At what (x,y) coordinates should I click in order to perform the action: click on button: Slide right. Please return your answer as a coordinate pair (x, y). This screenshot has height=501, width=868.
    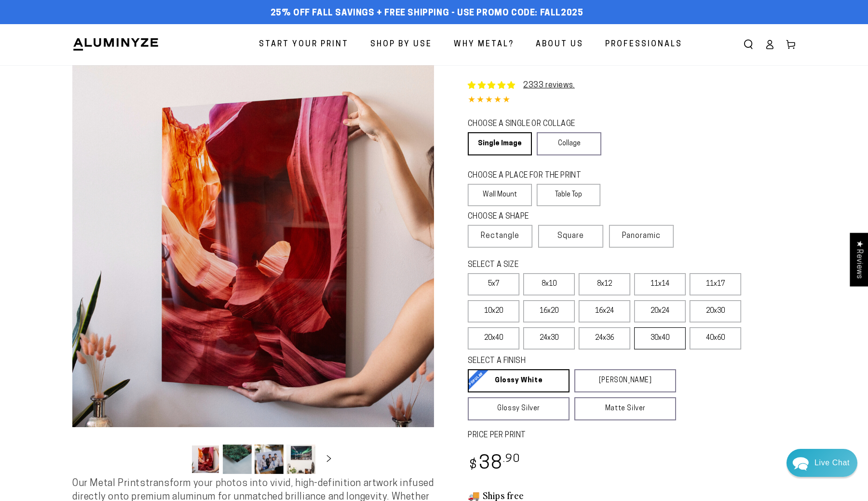
    Looking at the image, I should click on (329, 459).